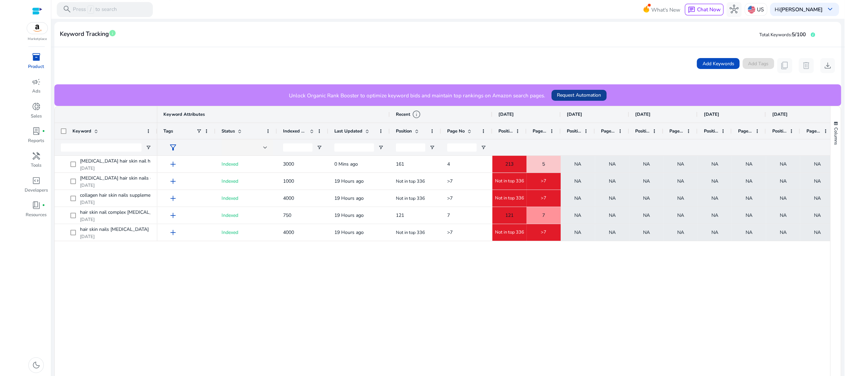  What do you see at coordinates (36, 365) in the screenshot?
I see `span: dark_mode` at bounding box center [36, 365].